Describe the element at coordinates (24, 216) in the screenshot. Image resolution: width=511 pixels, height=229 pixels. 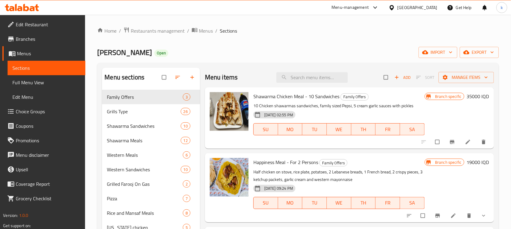
I see `span: 1.0.0` at that location.